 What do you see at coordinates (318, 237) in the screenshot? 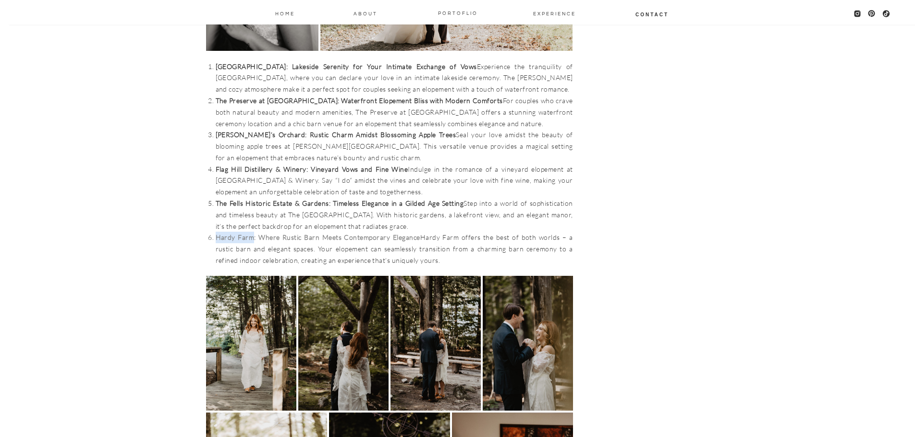
I see `a: Hardy Farm: Where Rustic Barn Meets Contemporary Elegance` at bounding box center [318, 237].